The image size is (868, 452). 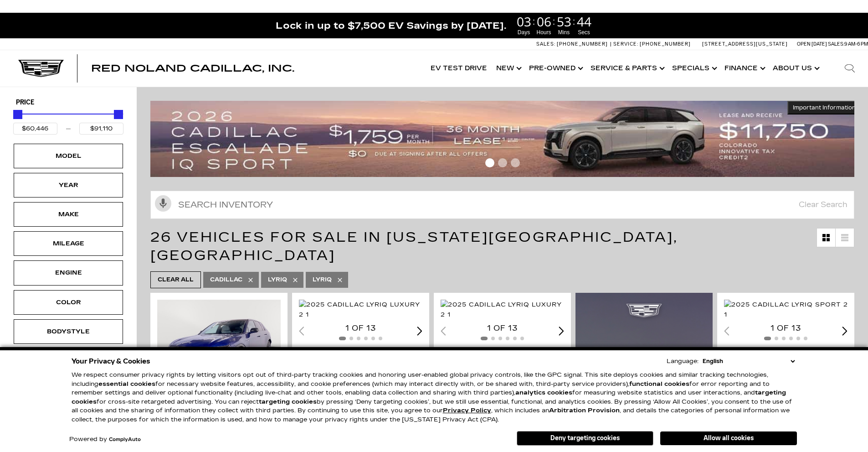 I want to click on img: 2025 Cadillac LYRIQ Sport 2 1, so click(x=786, y=310).